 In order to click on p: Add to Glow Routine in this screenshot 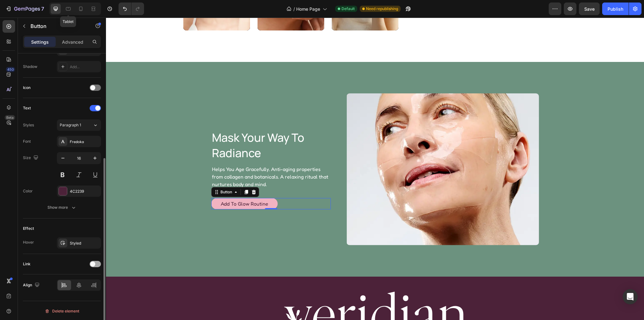, I will do `click(138, 186)`.